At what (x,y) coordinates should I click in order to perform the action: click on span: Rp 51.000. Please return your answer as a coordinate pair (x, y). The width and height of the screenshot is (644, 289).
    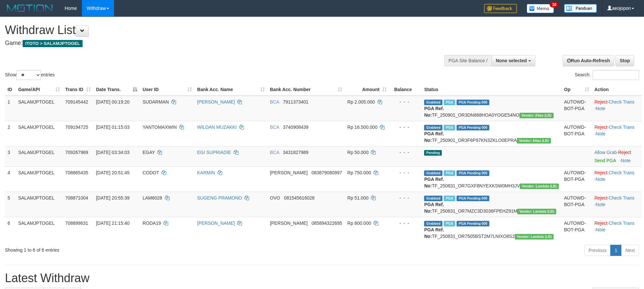
    Looking at the image, I should click on (358, 198).